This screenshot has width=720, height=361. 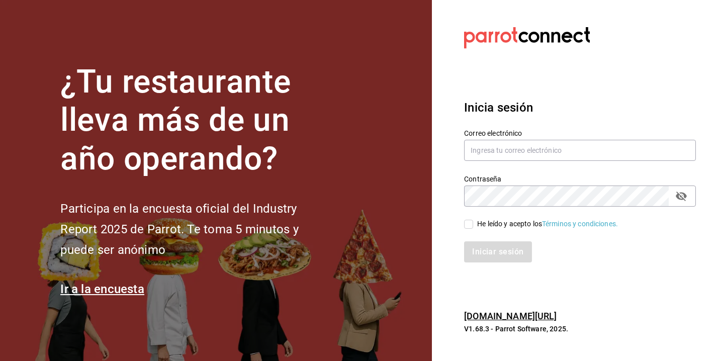 I want to click on h3: Inicia sesión, so click(x=580, y=108).